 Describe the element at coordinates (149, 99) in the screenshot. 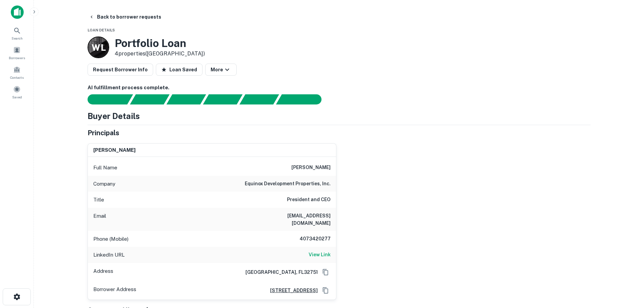

I see `div: Your request is received and processing...` at that location.